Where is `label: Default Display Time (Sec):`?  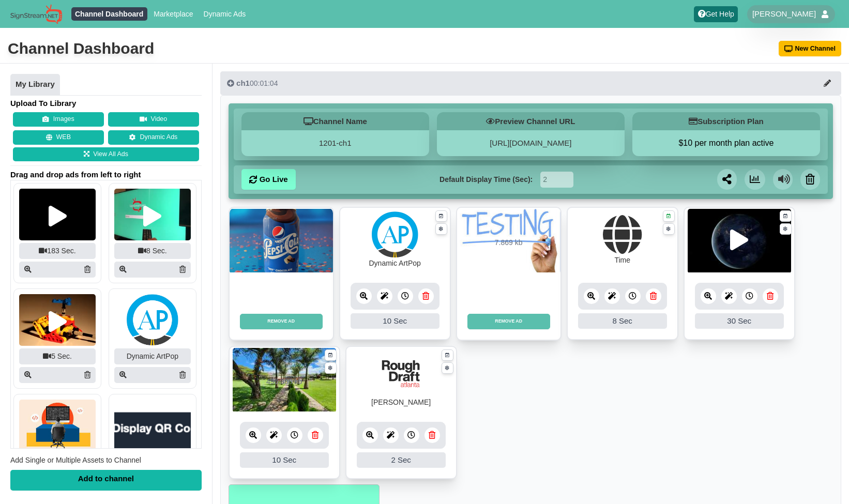
label: Default Display Time (Sec): is located at coordinates (485, 179).